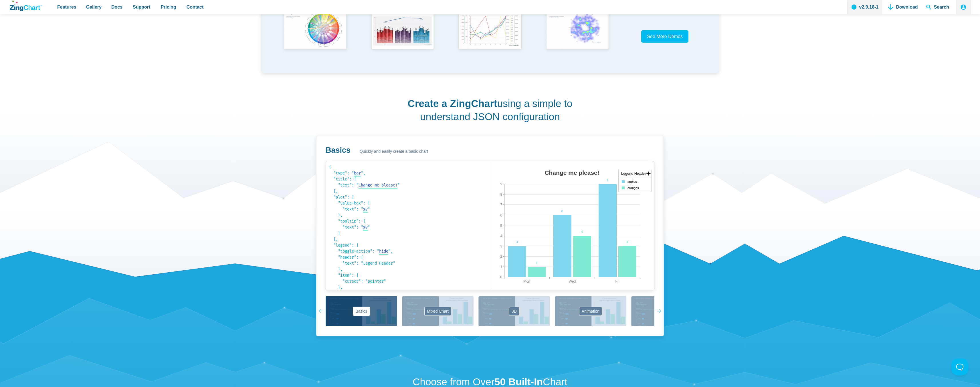  I want to click on a: Heatmap Over Radar Chart, so click(577, 36).